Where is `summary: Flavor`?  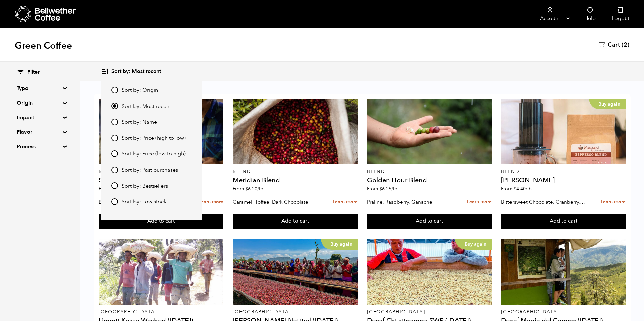 summary: Flavor is located at coordinates (40, 132).